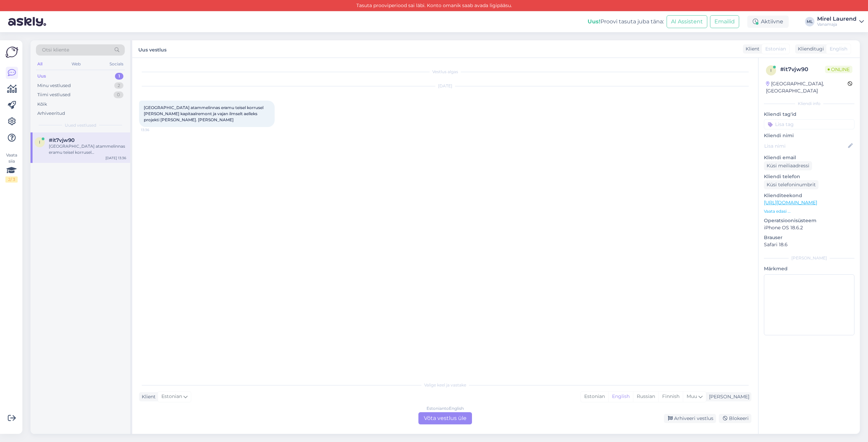 Image resolution: width=868 pixels, height=442 pixels. What do you see at coordinates (119, 86) in the screenshot?
I see `div: 2` at bounding box center [119, 86].